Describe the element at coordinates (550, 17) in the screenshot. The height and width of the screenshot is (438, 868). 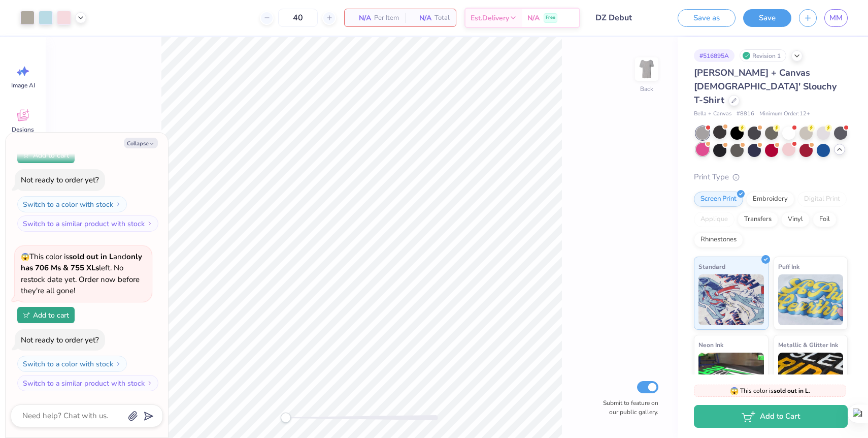
I see `span: Free` at that location.